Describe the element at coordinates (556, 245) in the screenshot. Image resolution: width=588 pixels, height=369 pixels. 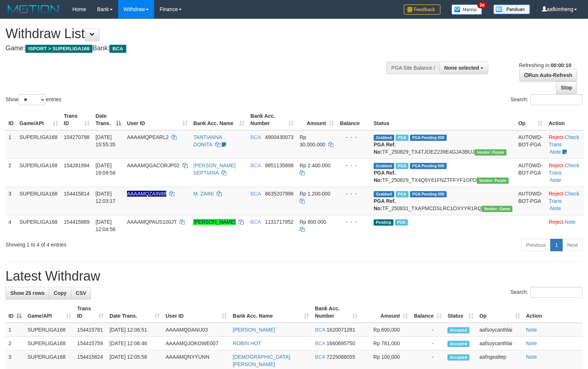
I see `a: 1` at that location.